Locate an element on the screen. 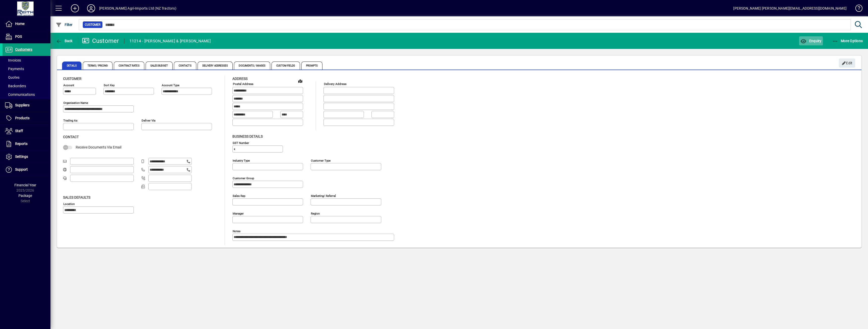 The height and width of the screenshot is (329, 868). mat-label: Manager is located at coordinates (238, 213).